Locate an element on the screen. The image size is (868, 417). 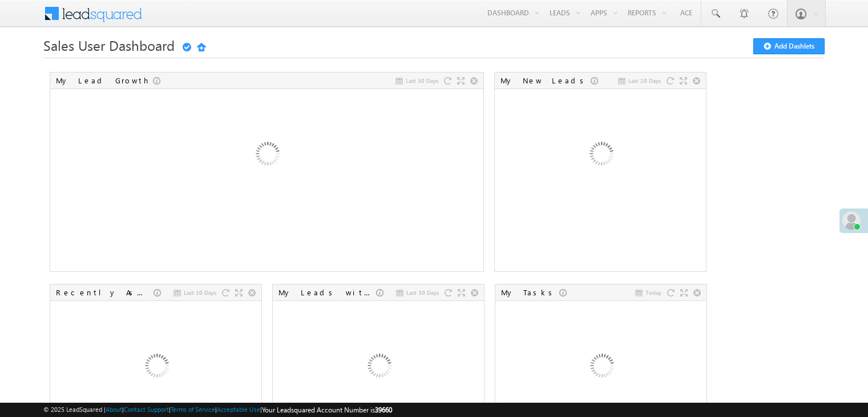
div: My Tasks is located at coordinates (530, 293).